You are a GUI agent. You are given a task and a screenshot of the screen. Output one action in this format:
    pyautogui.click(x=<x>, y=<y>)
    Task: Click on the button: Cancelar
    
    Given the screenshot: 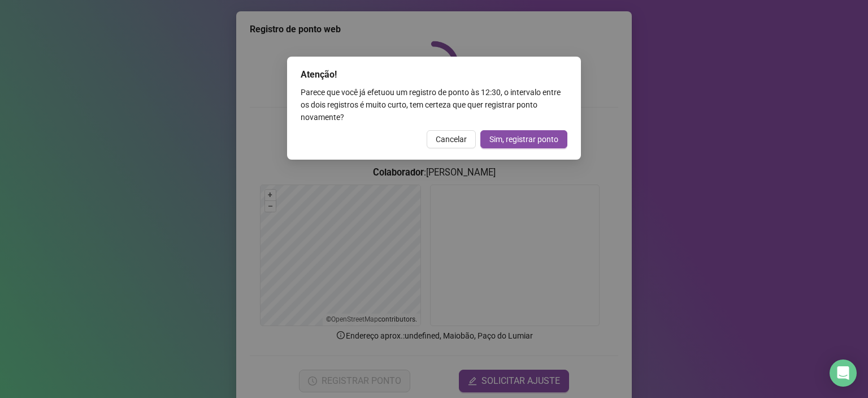 What is the action you would take?
    pyautogui.click(x=450, y=139)
    